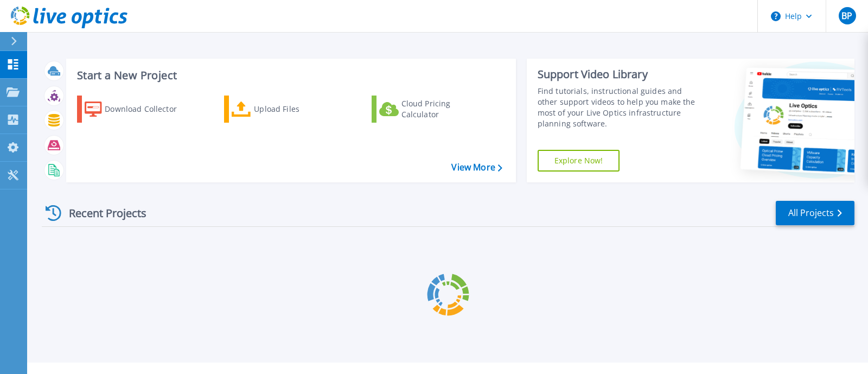 This screenshot has height=374, width=868. Describe the element at coordinates (815, 213) in the screenshot. I see `a: All Projects` at that location.